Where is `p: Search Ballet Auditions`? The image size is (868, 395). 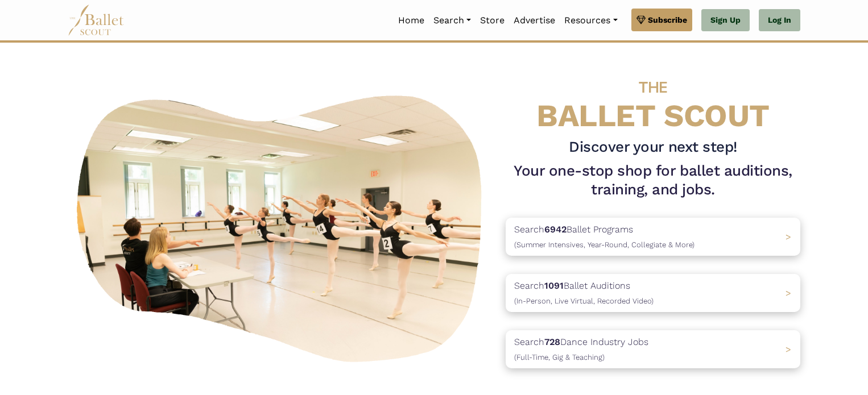 p: Search Ballet Auditions is located at coordinates (583, 293).